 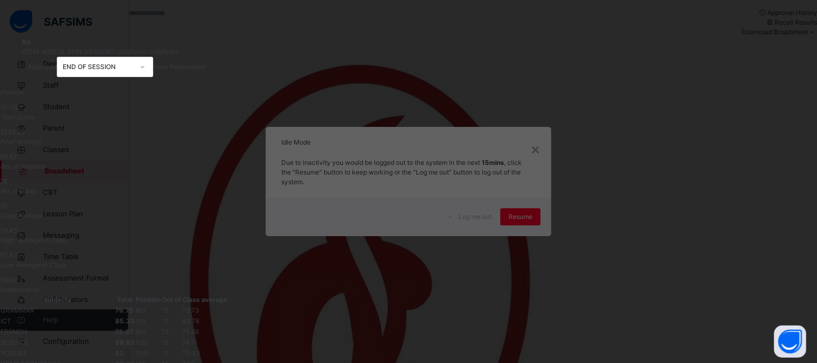 I want to click on span: 70.33, so click(x=191, y=353).